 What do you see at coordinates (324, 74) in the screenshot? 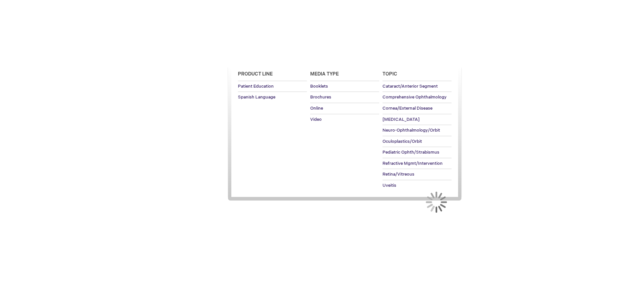
I see `span: Media Type` at bounding box center [324, 74].